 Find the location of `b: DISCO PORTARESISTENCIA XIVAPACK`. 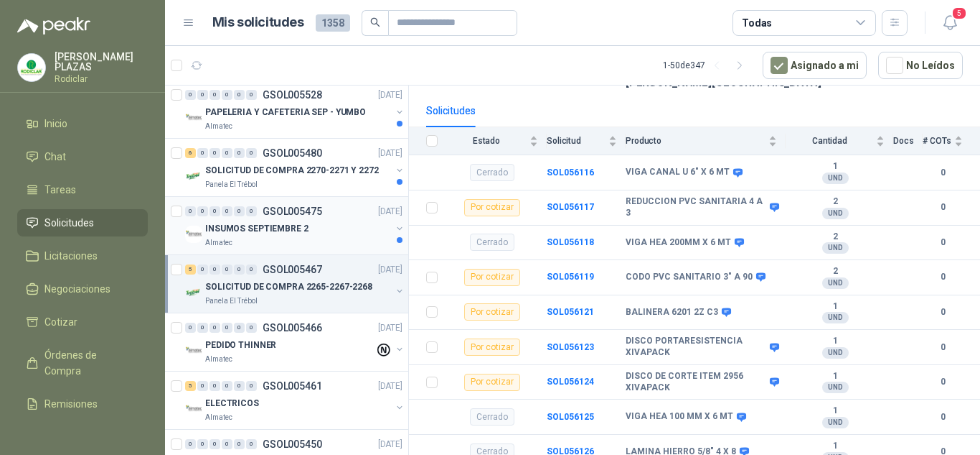

b: DISCO PORTARESISTENCIA XIVAPACK is located at coordinates (696, 346).